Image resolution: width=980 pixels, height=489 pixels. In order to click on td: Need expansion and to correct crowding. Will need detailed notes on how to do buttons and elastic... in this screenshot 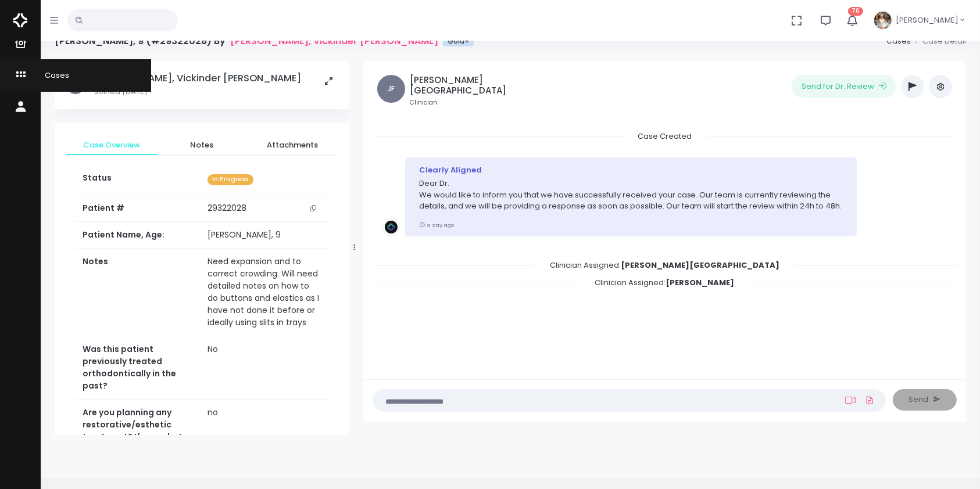, I will do `click(265, 292)`.